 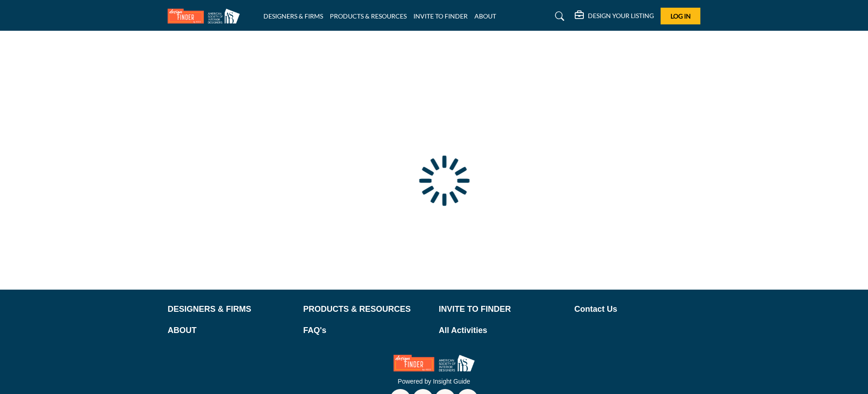 I want to click on img: No Site Logo, so click(x=434, y=363).